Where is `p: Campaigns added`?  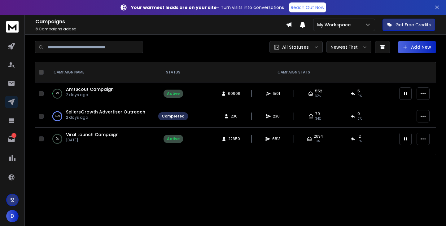 p: Campaigns added is located at coordinates (161, 29).